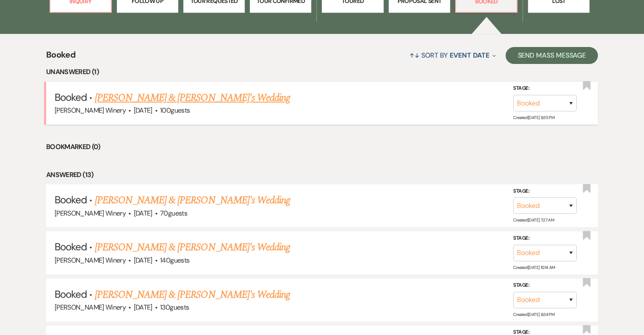 Image resolution: width=644 pixels, height=335 pixels. What do you see at coordinates (453, 55) in the screenshot?
I see `button: Sort By Event Date` at bounding box center [453, 55].